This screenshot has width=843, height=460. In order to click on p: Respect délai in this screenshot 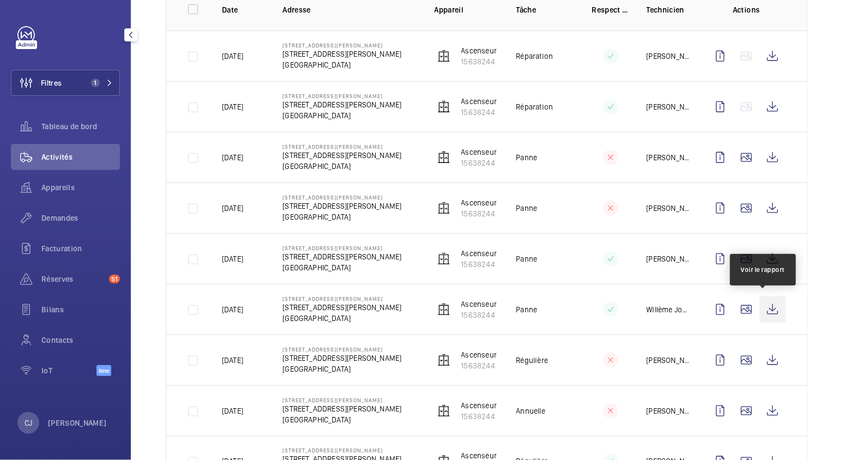, I will do `click(611, 10)`.